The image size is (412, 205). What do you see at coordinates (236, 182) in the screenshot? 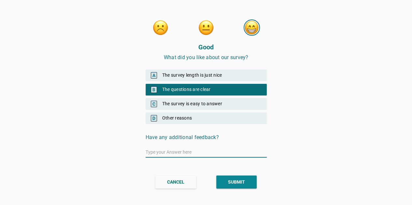
I see `div: SUBMIT` at bounding box center [236, 182].